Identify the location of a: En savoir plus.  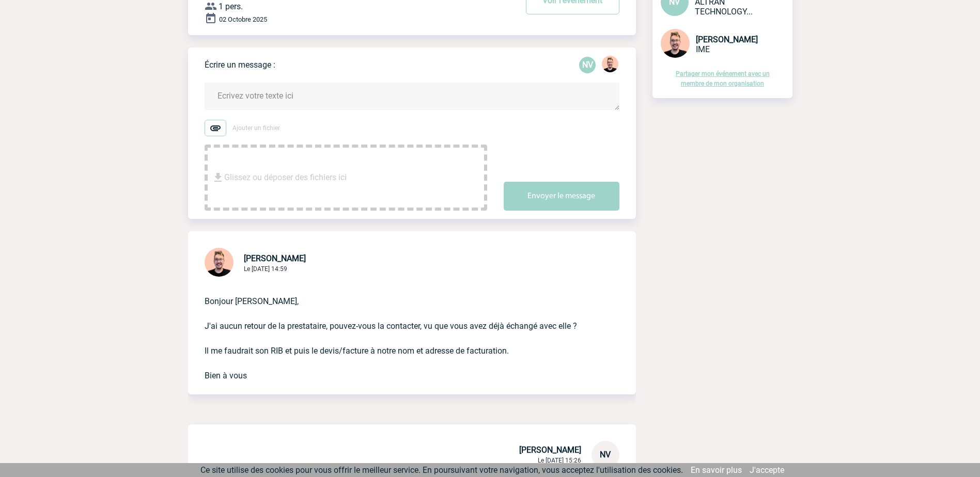
(716, 470).